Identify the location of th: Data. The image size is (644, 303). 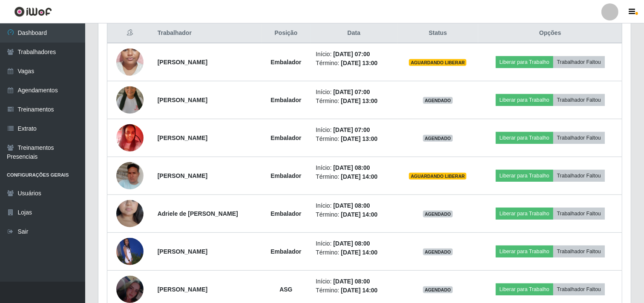
(353, 33).